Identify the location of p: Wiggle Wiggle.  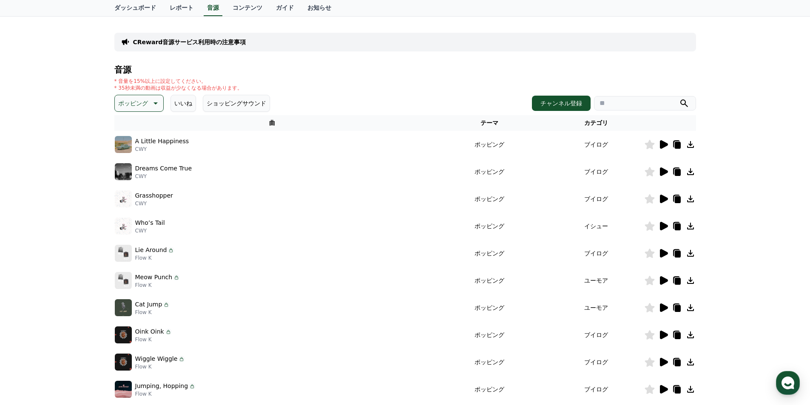
(157, 359).